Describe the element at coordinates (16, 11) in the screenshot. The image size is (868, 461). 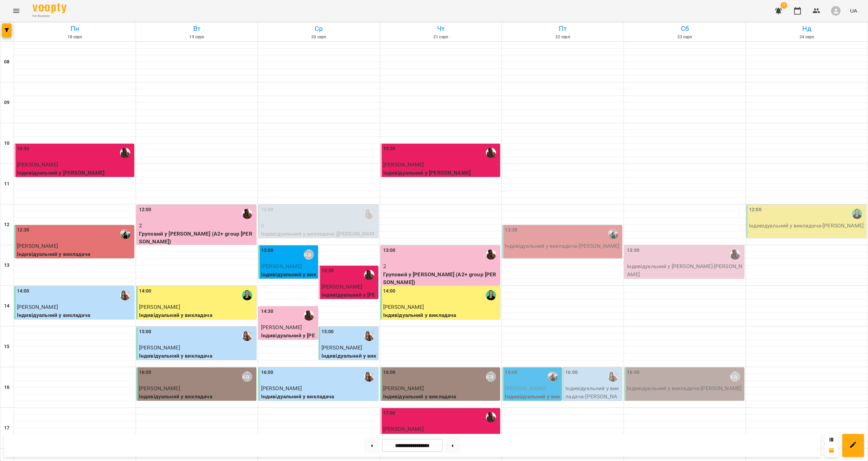
I see `button: Menu` at that location.